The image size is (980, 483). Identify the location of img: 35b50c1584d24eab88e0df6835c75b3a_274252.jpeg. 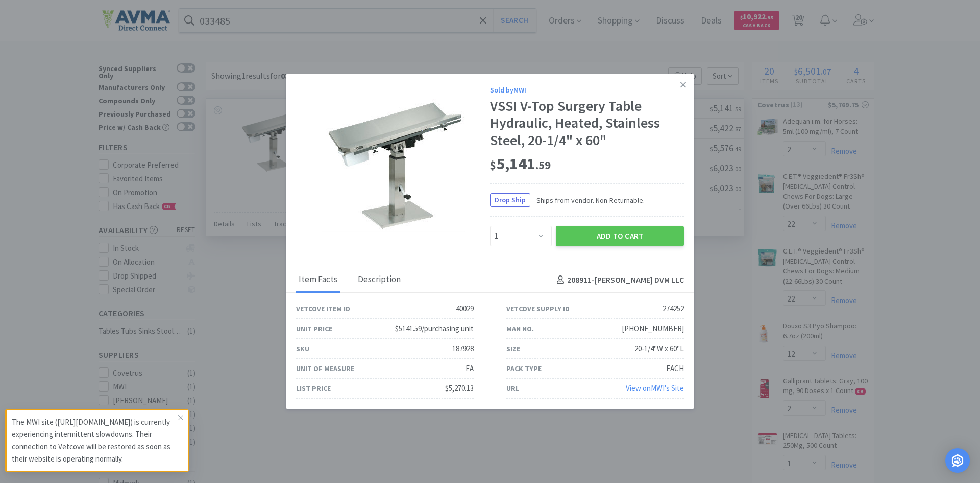
(393, 165).